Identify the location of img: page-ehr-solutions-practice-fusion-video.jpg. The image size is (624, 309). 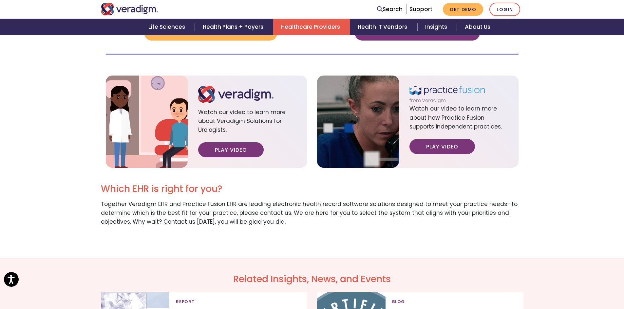
(358, 122).